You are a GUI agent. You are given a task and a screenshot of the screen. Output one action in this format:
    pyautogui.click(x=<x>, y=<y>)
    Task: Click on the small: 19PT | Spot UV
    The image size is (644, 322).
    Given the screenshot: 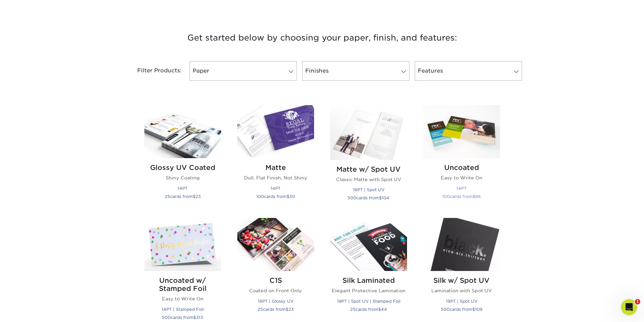 What is the action you would take?
    pyautogui.click(x=461, y=301)
    